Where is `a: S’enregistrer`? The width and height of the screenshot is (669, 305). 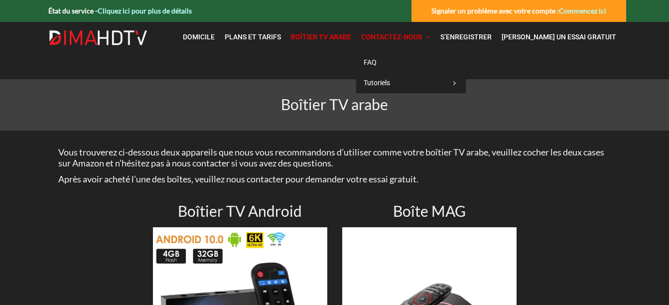
a: S’enregistrer is located at coordinates (466, 37).